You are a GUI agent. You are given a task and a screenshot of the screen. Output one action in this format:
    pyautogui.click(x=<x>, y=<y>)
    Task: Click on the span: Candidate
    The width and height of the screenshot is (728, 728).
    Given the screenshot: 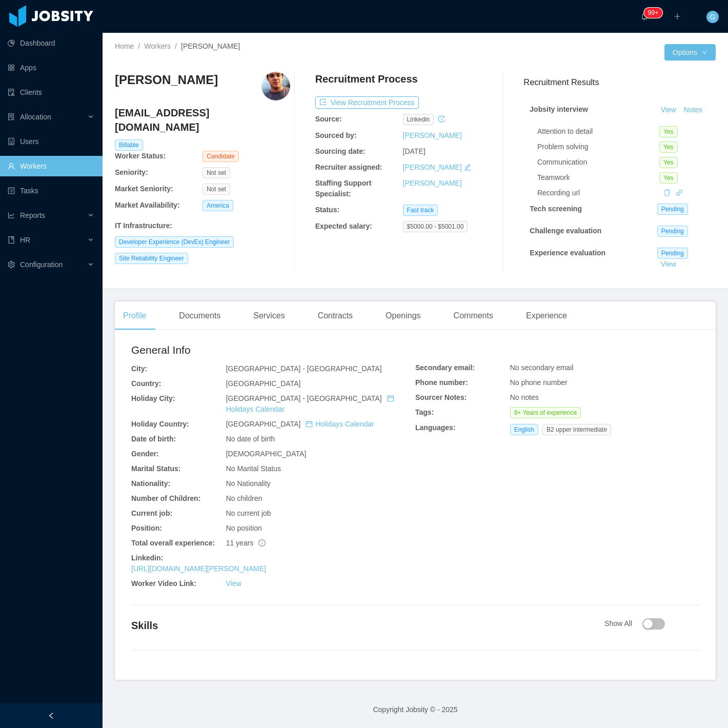 What is the action you would take?
    pyautogui.click(x=220, y=157)
    